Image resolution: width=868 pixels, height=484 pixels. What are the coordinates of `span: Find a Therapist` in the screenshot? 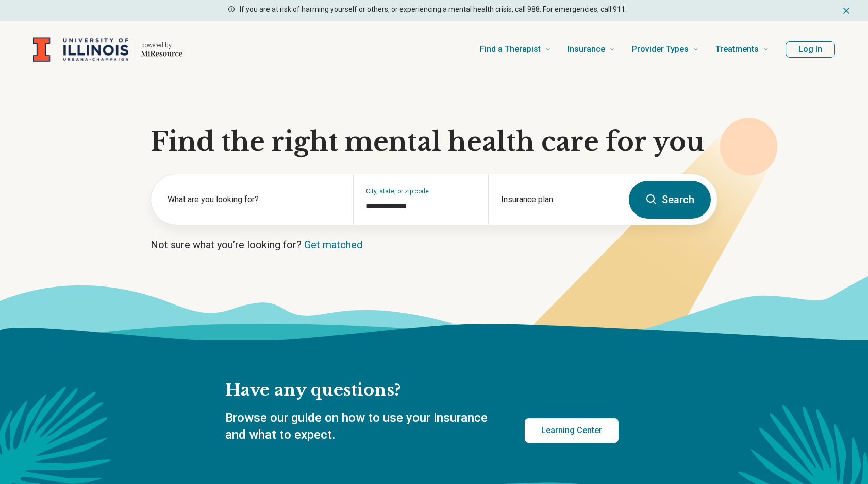 It's located at (510, 50).